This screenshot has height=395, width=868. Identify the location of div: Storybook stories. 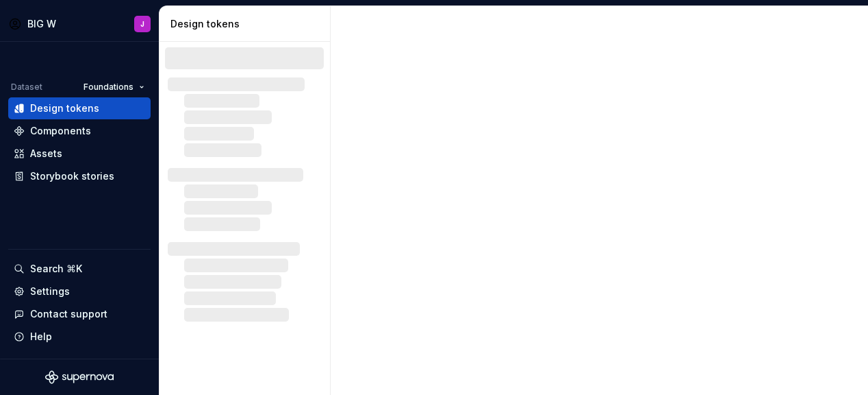
(71, 176).